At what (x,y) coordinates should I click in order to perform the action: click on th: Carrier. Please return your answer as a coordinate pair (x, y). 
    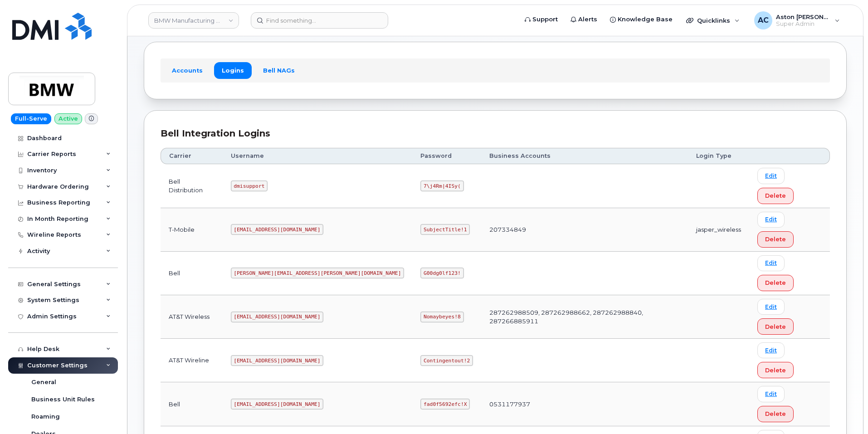
    Looking at the image, I should click on (192, 156).